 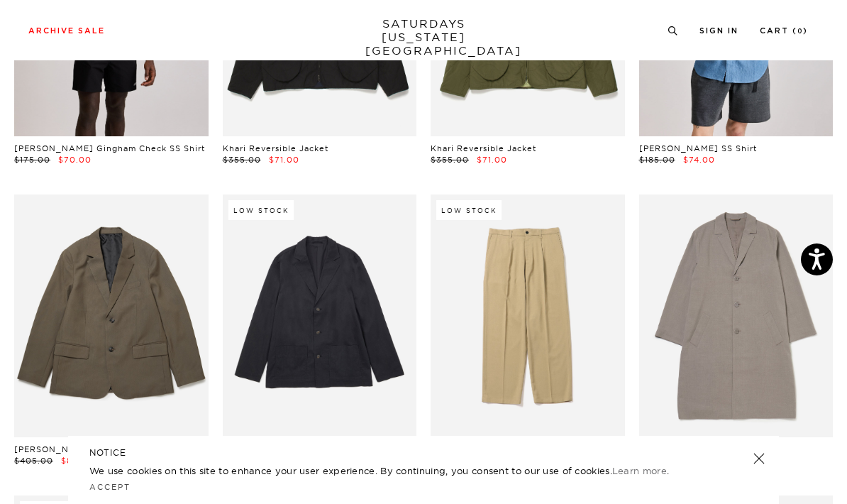 I want to click on h5: NOTICE, so click(x=424, y=452).